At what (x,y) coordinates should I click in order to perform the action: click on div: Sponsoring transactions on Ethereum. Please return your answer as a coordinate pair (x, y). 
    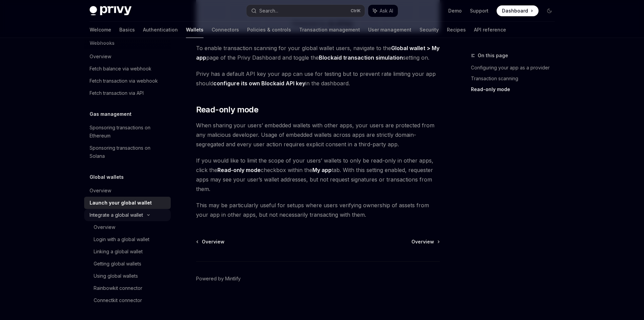
    Looking at the image, I should click on (128, 132).